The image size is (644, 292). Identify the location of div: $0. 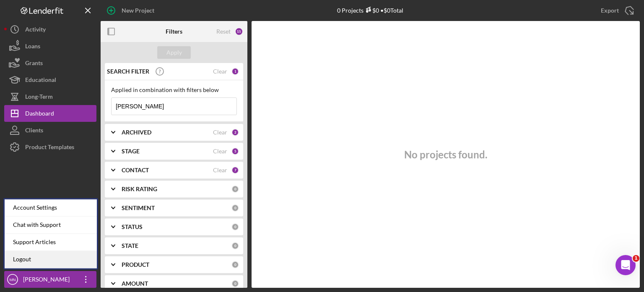
(371, 10).